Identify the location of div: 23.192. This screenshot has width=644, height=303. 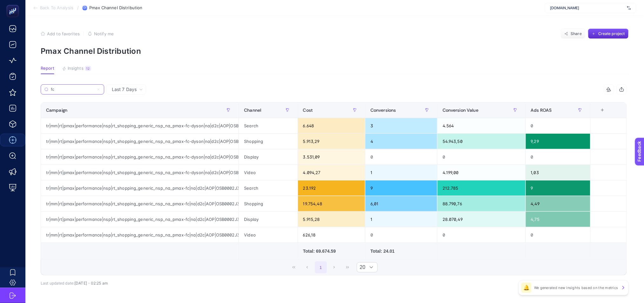
(332, 188).